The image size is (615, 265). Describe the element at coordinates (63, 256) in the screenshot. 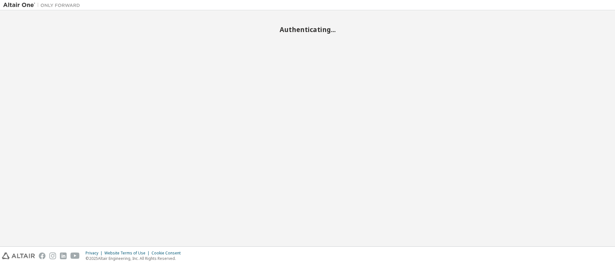

I see `img: linkedin.svg` at that location.